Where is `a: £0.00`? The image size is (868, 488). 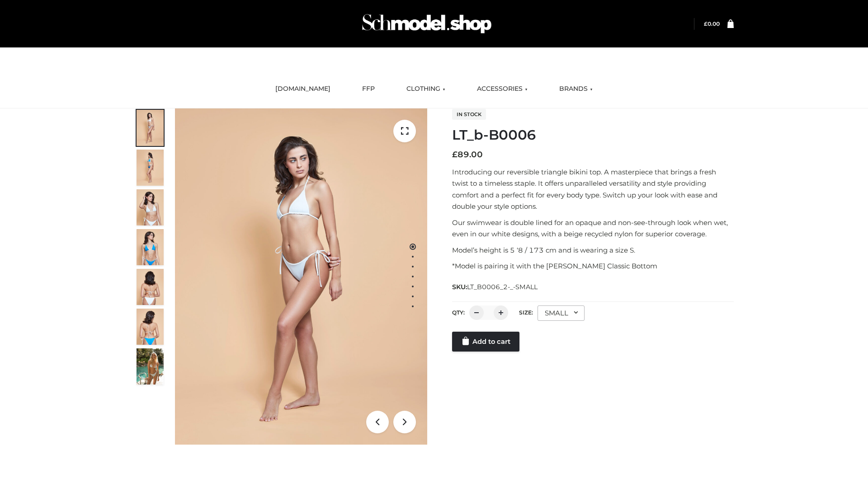
a: £0.00 is located at coordinates (711, 24).